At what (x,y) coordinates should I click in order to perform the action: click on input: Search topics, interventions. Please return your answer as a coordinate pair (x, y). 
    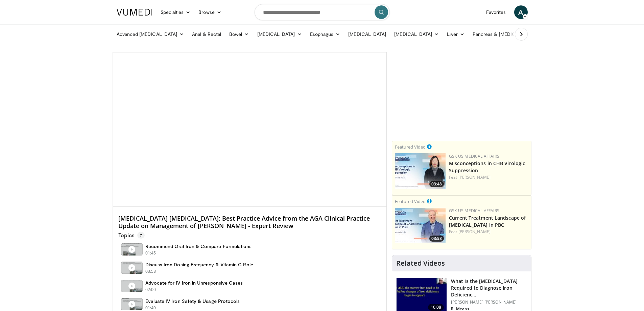
    Looking at the image, I should click on (322, 12).